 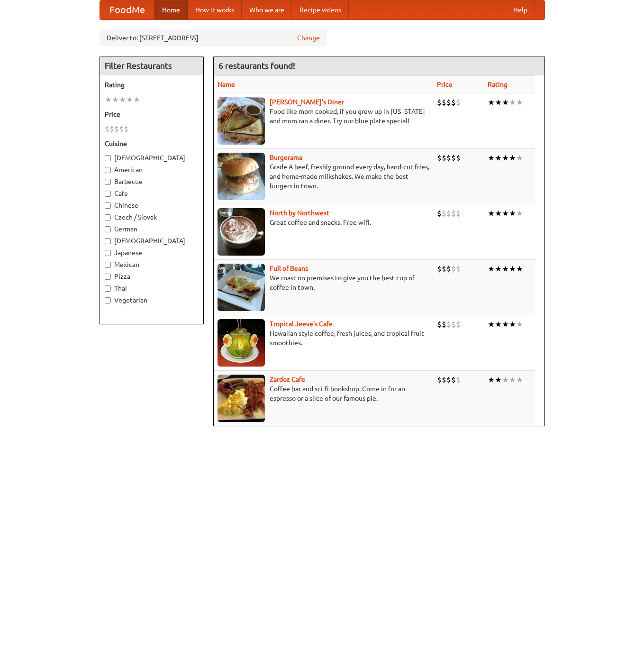 I want to click on b: North by Northwest, so click(x=300, y=213).